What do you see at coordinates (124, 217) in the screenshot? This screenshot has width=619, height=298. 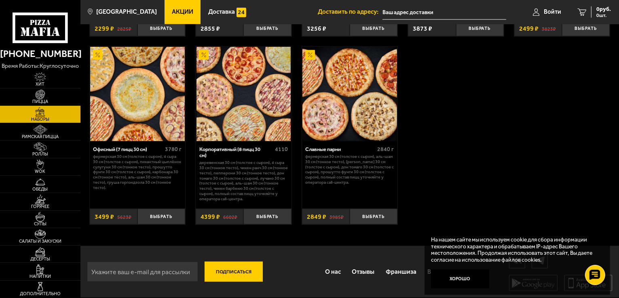 I see `s: 5623 ₽` at bounding box center [124, 217].